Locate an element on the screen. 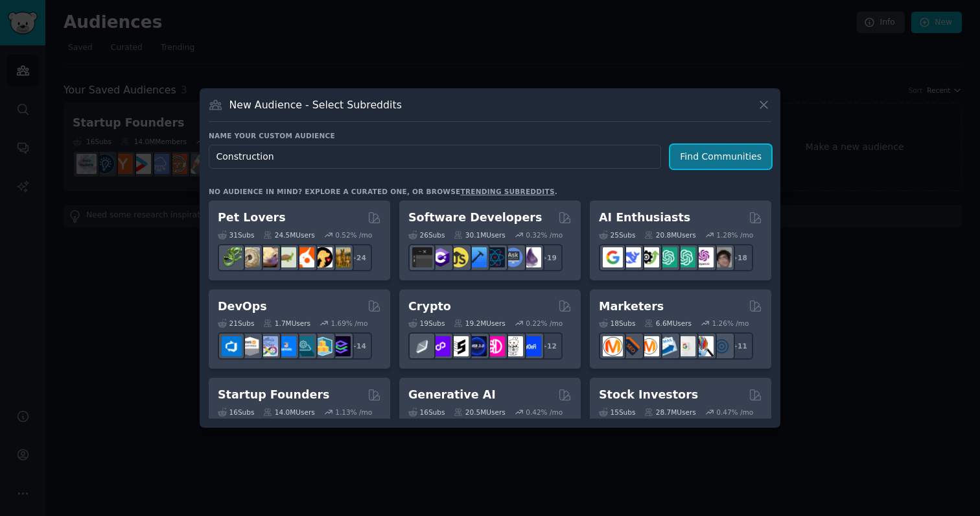 The width and height of the screenshot is (980, 516). div: 19 Sub s is located at coordinates (426, 323).